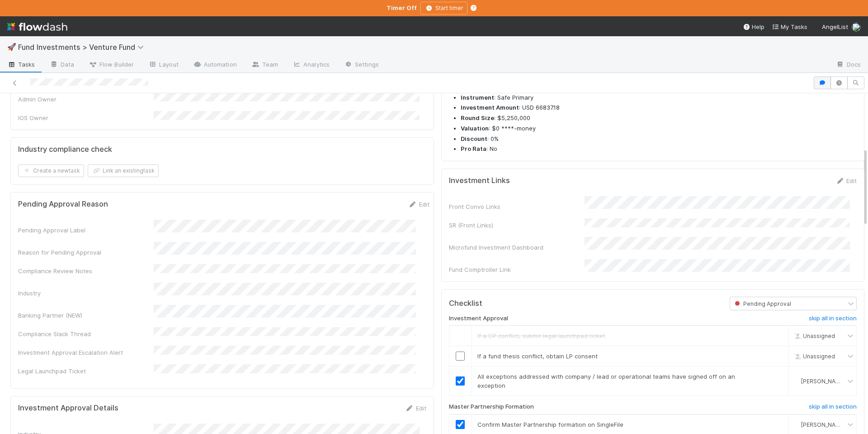 The width and height of the screenshot is (868, 434). I want to click on div: Fund Comptroller Link, so click(516, 269).